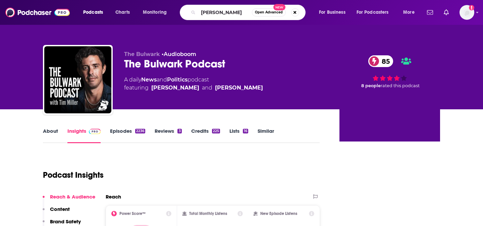 The image size is (483, 226). Describe the element at coordinates (78, 80) in the screenshot. I see `a: The Bulwark Podcast` at that location.